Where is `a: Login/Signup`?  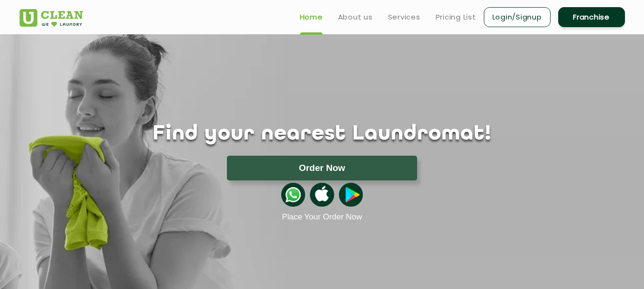 a: Login/Signup is located at coordinates (518, 17).